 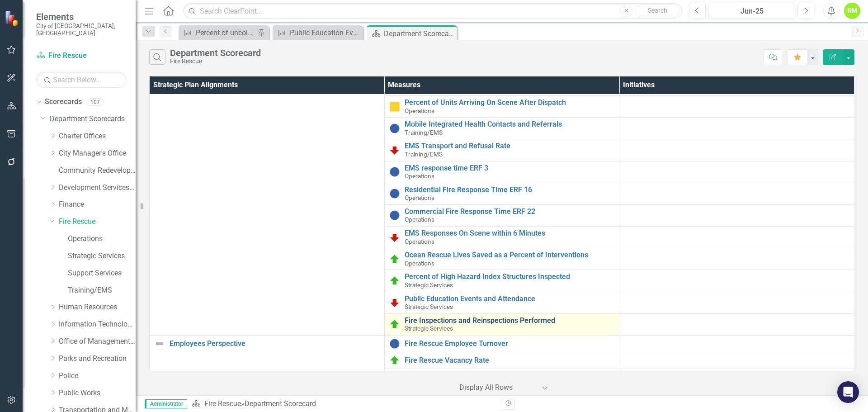 I want to click on a: Residential Fire Response Time ERF 16, so click(x=509, y=190).